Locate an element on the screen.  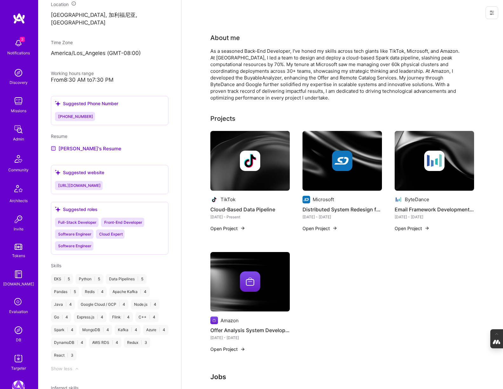
div: Missions is located at coordinates (18, 111).